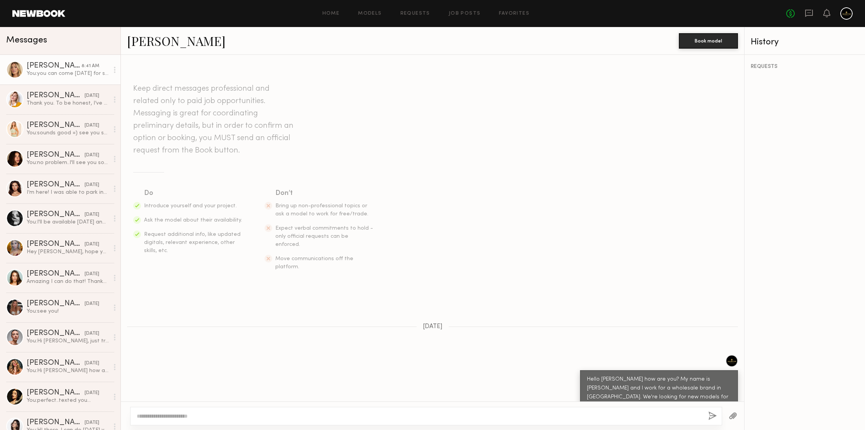  I want to click on div: 8:41 AM, so click(90, 66).